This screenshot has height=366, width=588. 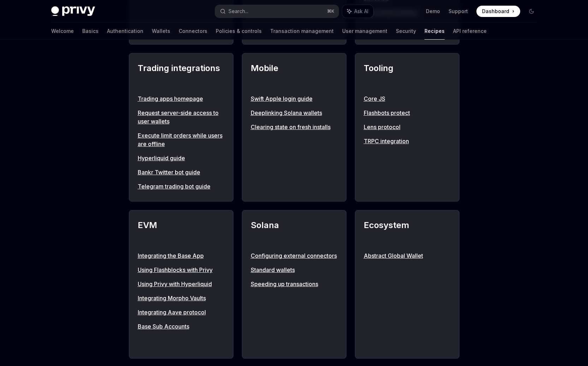 I want to click on a: API reference, so click(x=470, y=31).